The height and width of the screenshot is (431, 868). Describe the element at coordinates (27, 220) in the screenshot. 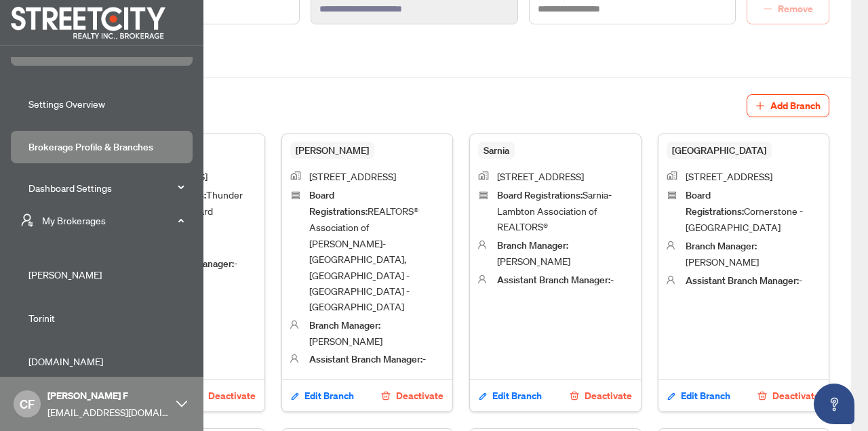

I see `span: user-switch` at that location.